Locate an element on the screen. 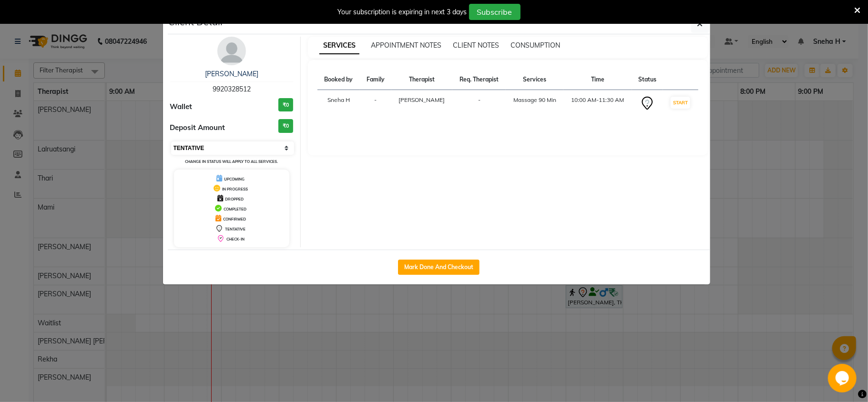  span: SERVICES is located at coordinates (339, 45).